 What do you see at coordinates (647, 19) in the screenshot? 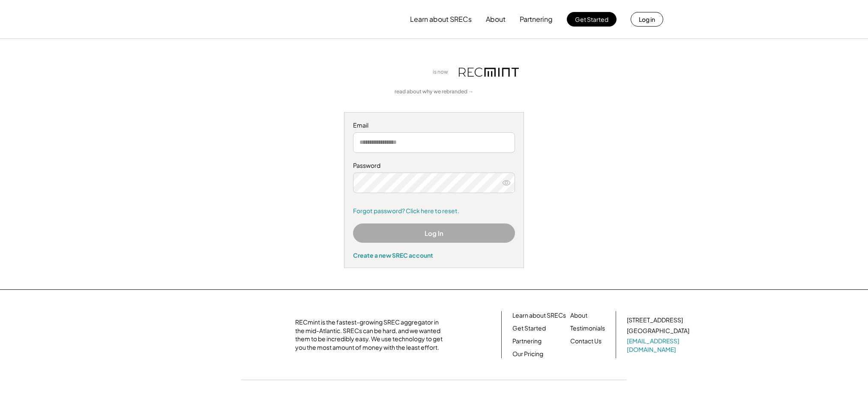
I see `button: Log in` at bounding box center [647, 19].